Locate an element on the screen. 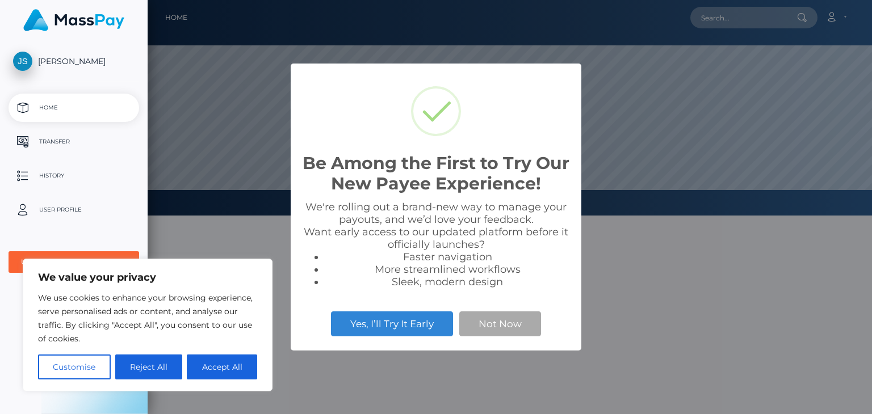 The width and height of the screenshot is (872, 414). div: We're rolling out a brand-new way to manage your payouts, and we’d love your feedback. Want early... is located at coordinates (436, 245).